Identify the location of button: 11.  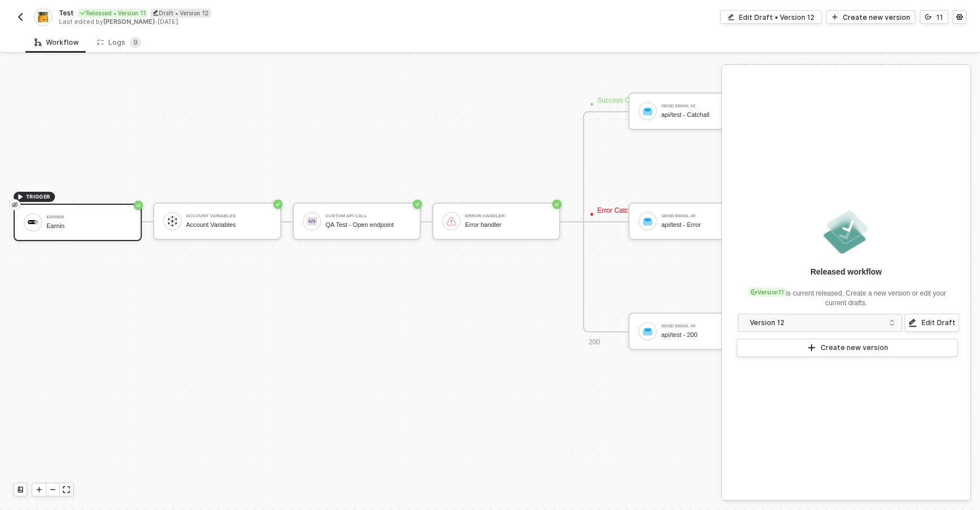
(934, 17).